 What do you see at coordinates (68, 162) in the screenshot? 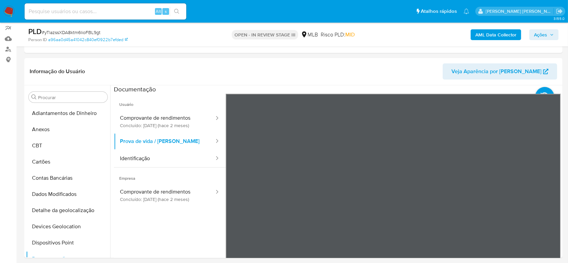
I see `button: Cartões` at bounding box center [68, 162].